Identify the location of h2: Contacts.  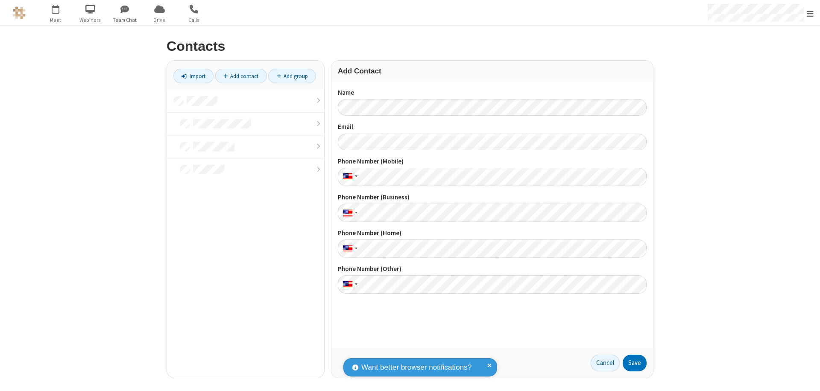
(410, 46).